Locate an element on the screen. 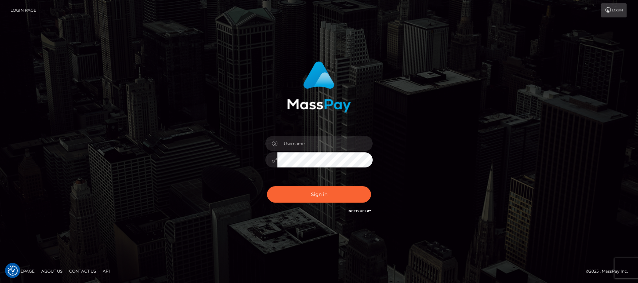 The height and width of the screenshot is (283, 638). a: API is located at coordinates (106, 271).